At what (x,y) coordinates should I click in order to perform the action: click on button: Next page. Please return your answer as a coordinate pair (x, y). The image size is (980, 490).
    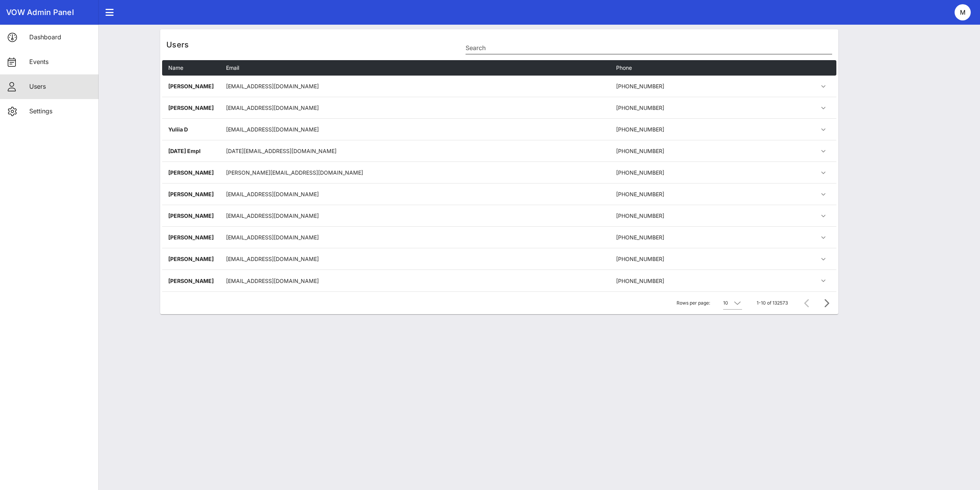
    Looking at the image, I should click on (827, 303).